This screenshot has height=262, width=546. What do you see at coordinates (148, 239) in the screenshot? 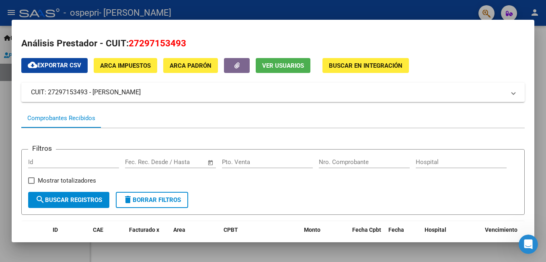
I see `datatable-header-cell: Facturado x Orden De` at bounding box center [148, 239].